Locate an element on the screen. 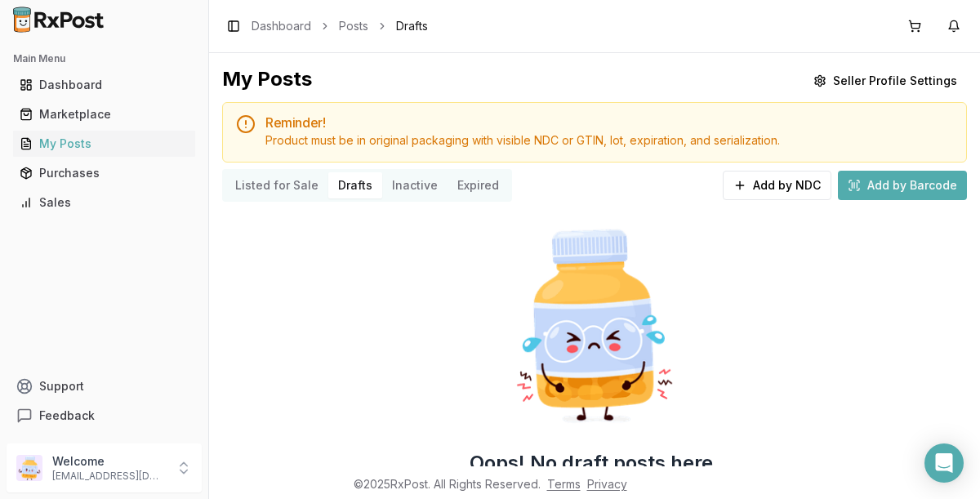 This screenshot has width=980, height=499. button: Add by NDC is located at coordinates (777, 186).